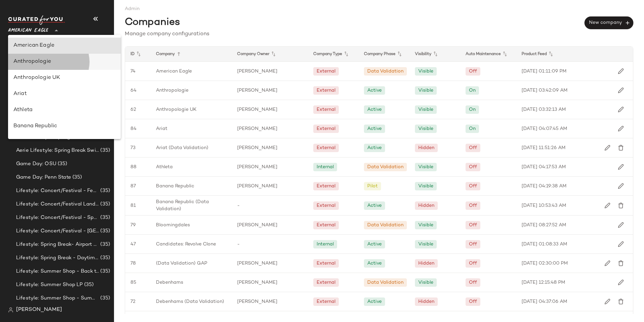 The height and width of the screenshot is (322, 644). I want to click on span: Lifestyle: Concert/Festival - Femme, so click(57, 191).